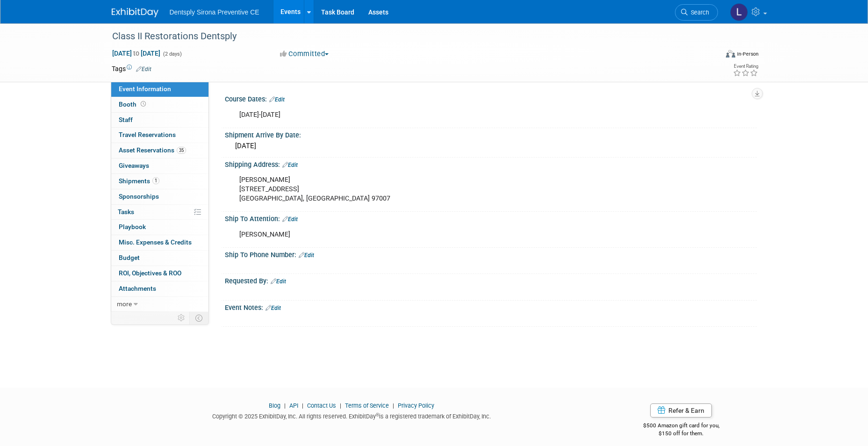 This screenshot has width=868, height=446. I want to click on span: ROI, Objectives & ROO, so click(150, 273).